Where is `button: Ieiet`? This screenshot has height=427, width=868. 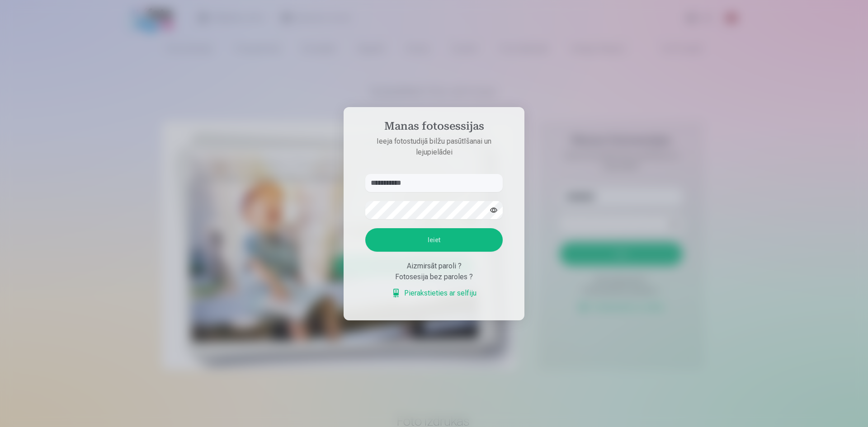 button: Ieiet is located at coordinates (434, 240).